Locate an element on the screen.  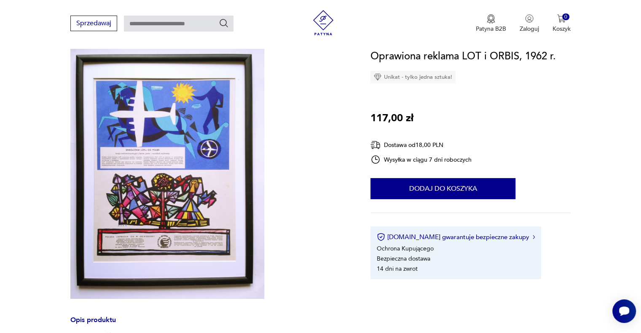
div: Unikat - tylko jedna sztuka! is located at coordinates (413, 77).